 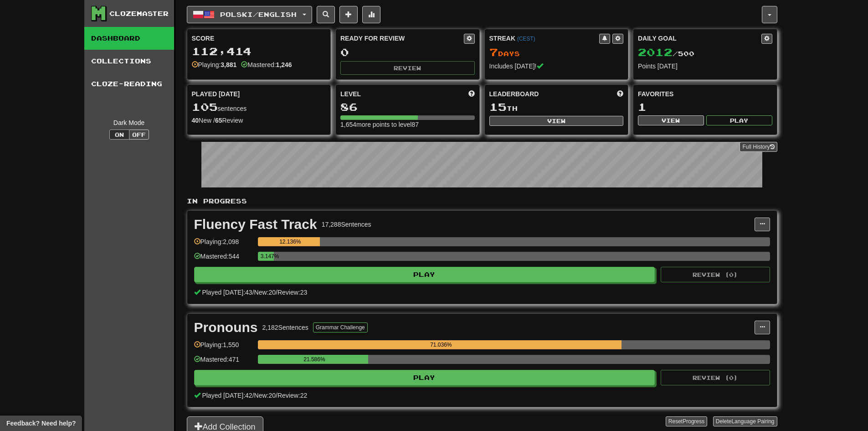 I want to click on button: Add sentence to collection, so click(x=349, y=15).